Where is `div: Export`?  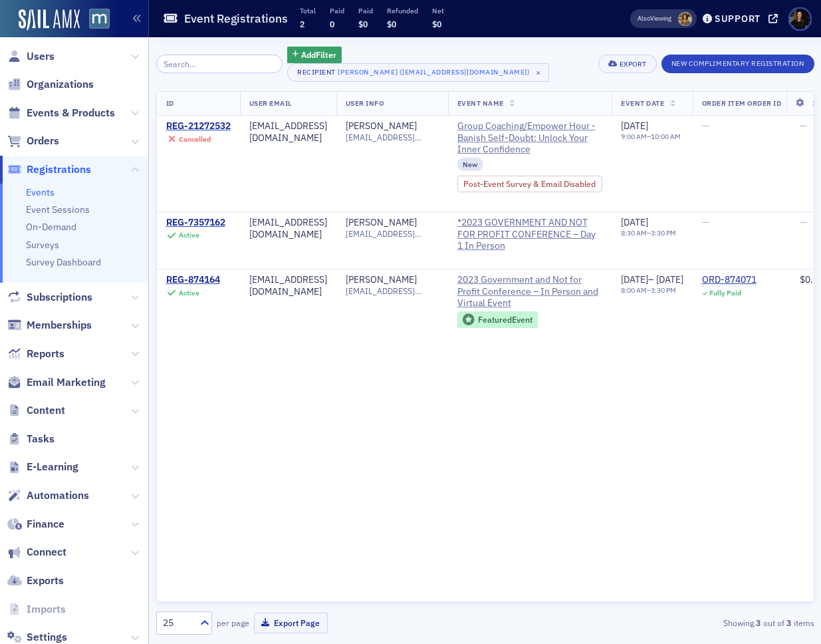 div: Export is located at coordinates (633, 64).